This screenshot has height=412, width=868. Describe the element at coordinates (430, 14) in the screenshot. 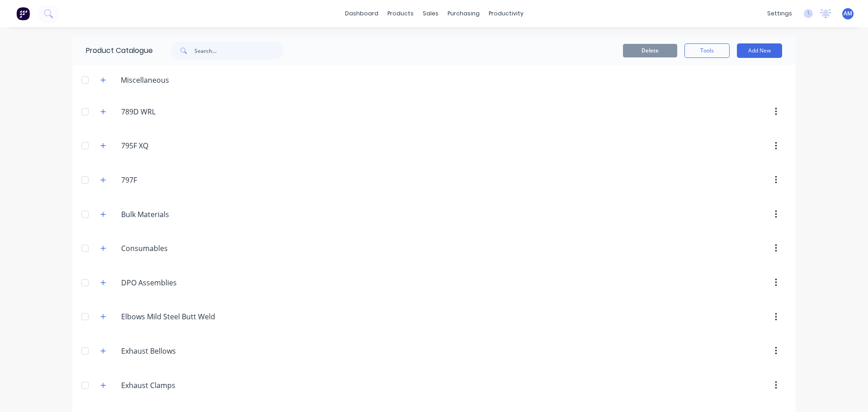

I see `div: sales` at that location.